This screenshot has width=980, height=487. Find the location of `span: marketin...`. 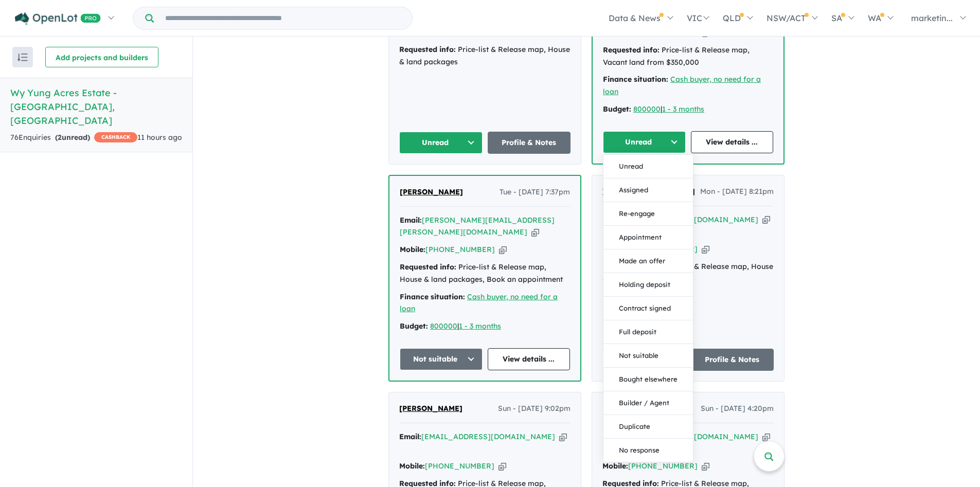

span: marketin... is located at coordinates (932, 18).